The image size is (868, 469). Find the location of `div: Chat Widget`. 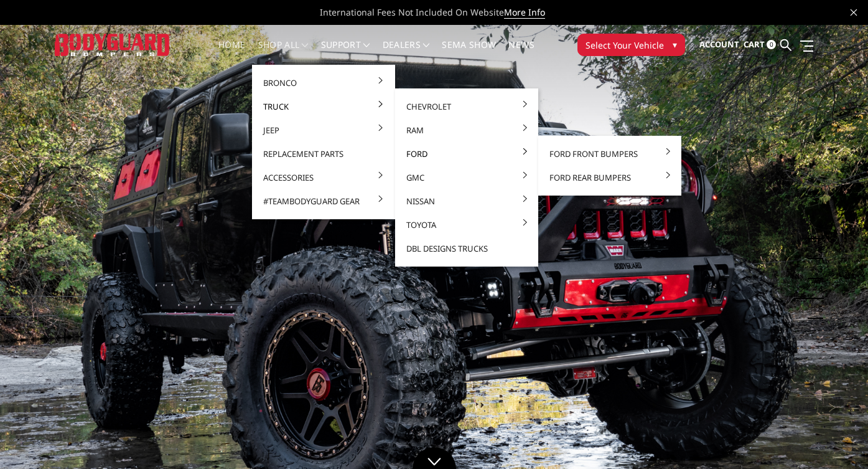

div: Chat Widget is located at coordinates (837, 439).